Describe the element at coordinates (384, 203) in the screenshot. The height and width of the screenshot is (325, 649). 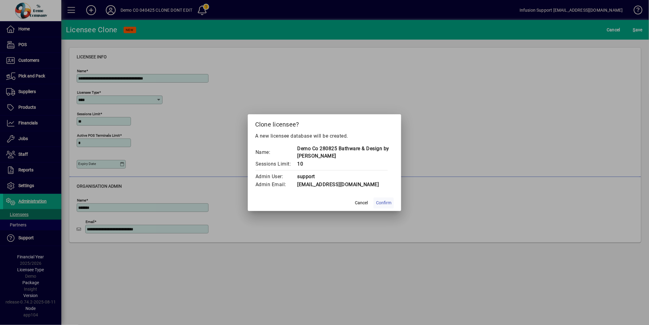
I see `span: Confirm` at that location.